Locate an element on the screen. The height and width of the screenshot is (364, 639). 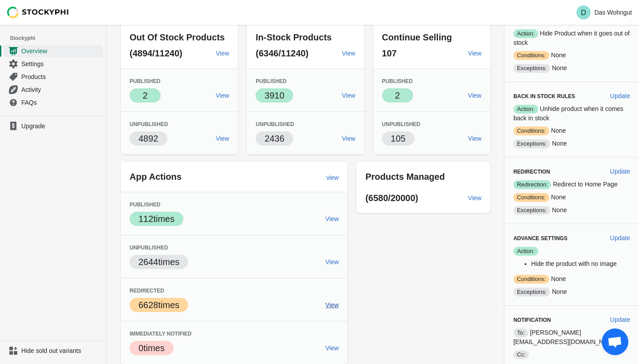
span: To: is located at coordinates (520, 333).